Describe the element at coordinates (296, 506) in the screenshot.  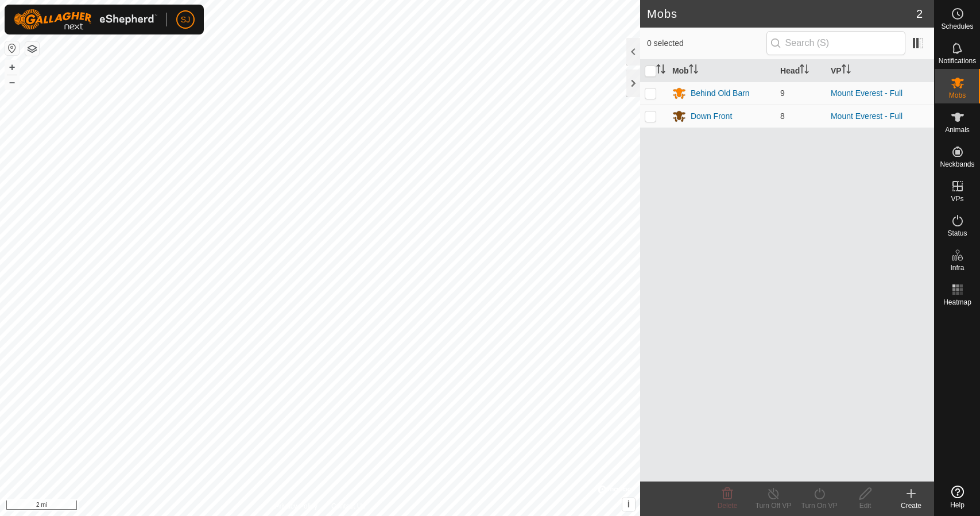
I see `a: Privacy Policy` at that location.